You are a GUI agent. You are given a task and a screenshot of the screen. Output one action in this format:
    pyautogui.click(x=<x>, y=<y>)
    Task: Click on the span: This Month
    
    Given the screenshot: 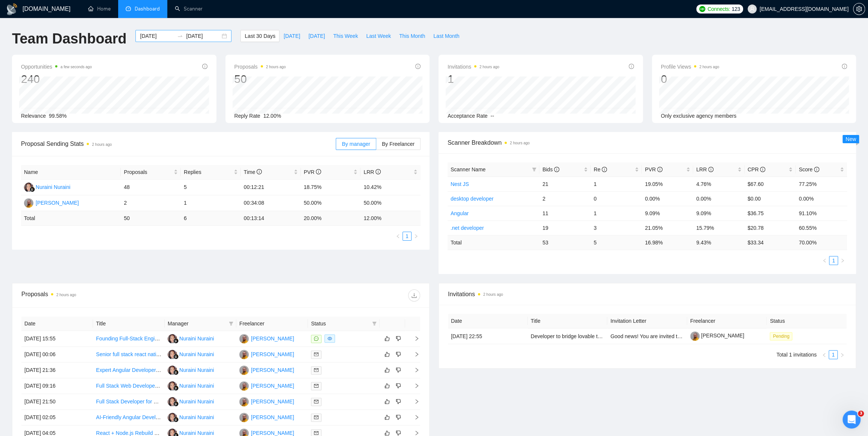 What is the action you would take?
    pyautogui.click(x=412, y=36)
    